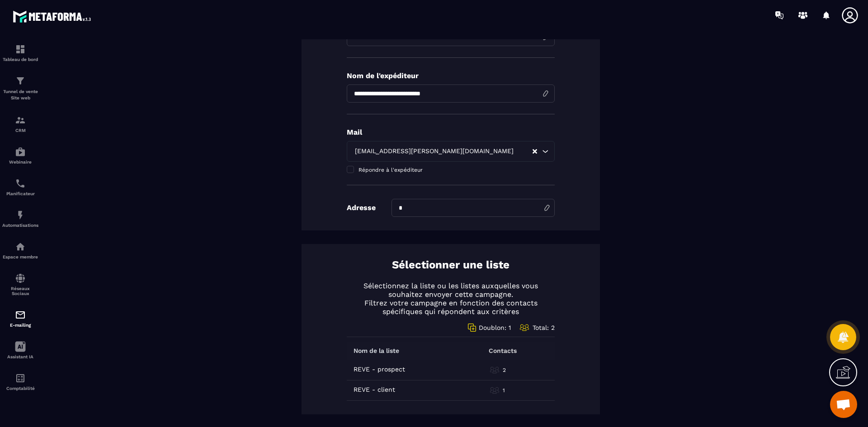  I want to click on p: Sélectionnez la liste ou les listes auxquelles vous souhaitez envoyer cette campagne., so click(451, 290).